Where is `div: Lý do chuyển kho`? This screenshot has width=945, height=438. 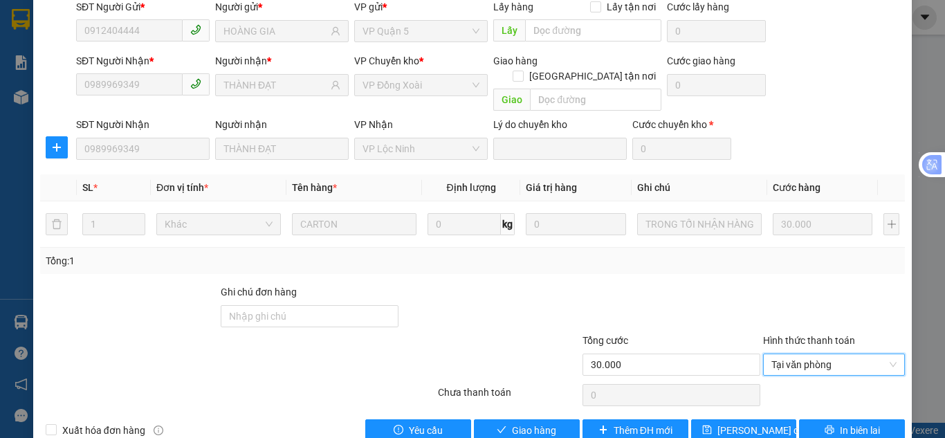
div: Lý do chuyển kho is located at coordinates (559, 124).